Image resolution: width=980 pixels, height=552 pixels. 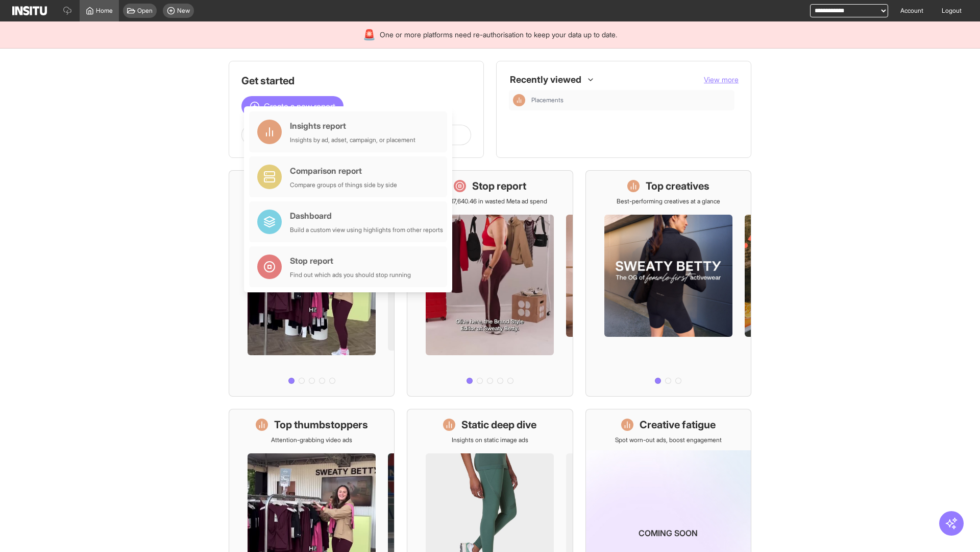 What do you see at coordinates (350, 275) in the screenshot?
I see `div: Find out which ads you should stop running` at bounding box center [350, 275].